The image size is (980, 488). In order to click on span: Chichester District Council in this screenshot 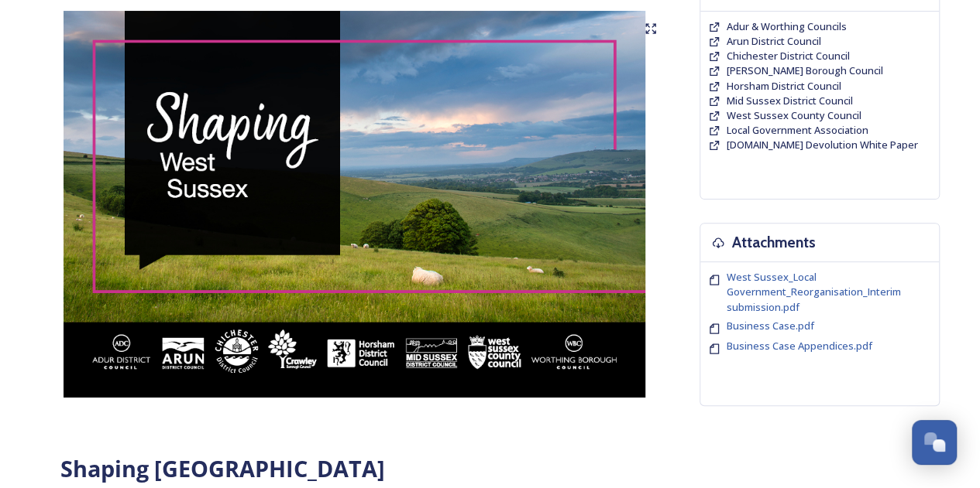, I will do `click(788, 56)`.